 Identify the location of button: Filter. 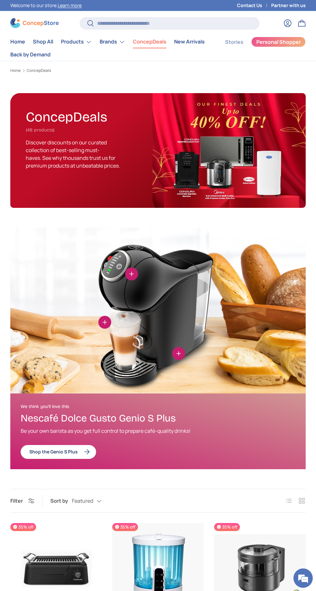
(22, 501).